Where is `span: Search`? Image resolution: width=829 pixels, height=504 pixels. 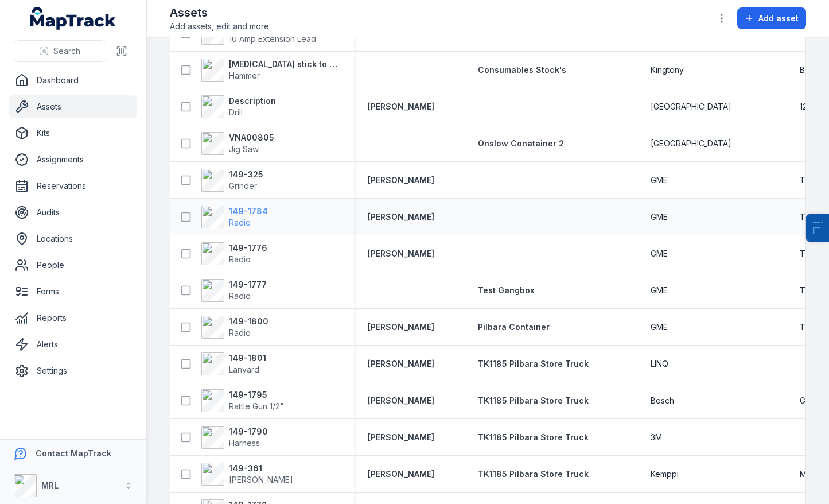 span: Search is located at coordinates (66, 51).